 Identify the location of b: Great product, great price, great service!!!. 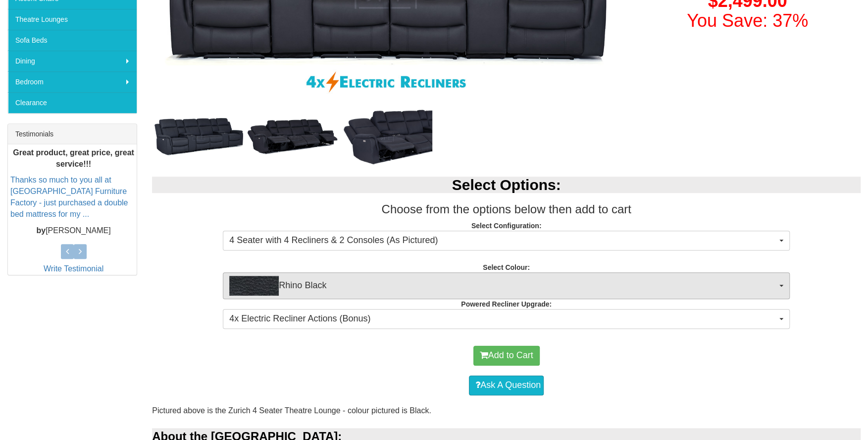
(73, 158).